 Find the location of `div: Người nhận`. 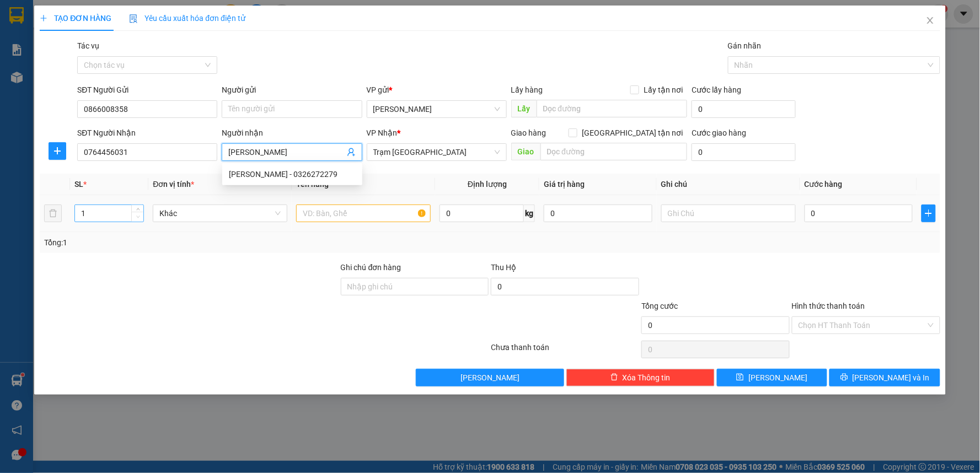

div: Người nhận is located at coordinates (292, 133).